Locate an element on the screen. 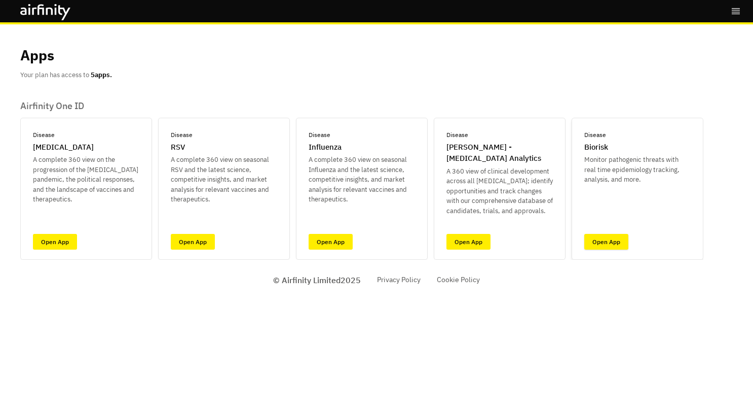  b: 5 apps. is located at coordinates (101, 75).